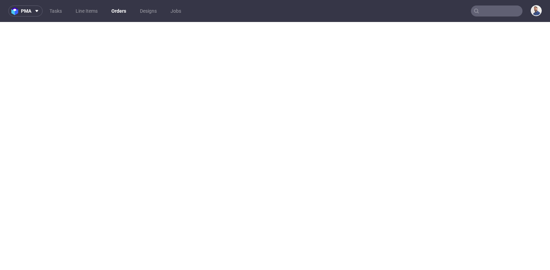 The width and height of the screenshot is (550, 270). I want to click on span: pma, so click(26, 11).